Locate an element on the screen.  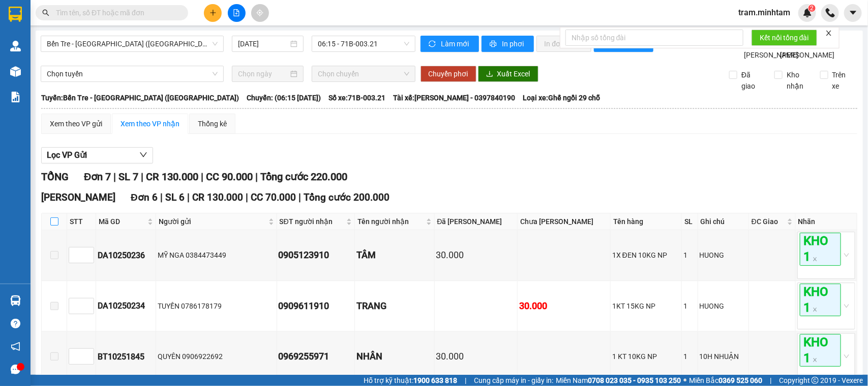
span: Tổng cước 220.000 is located at coordinates (304, 177).